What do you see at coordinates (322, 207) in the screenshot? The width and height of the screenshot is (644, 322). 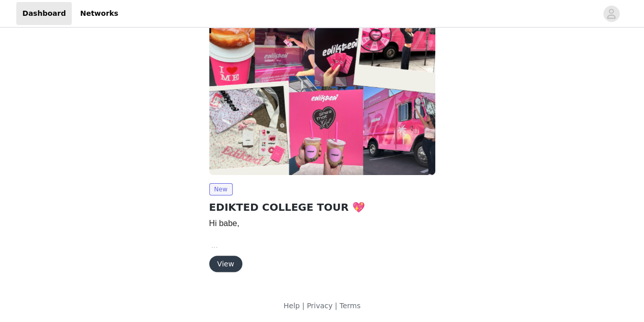 I see `h2: EDIKTED COLLEGE TOUR 💖` at bounding box center [322, 207].